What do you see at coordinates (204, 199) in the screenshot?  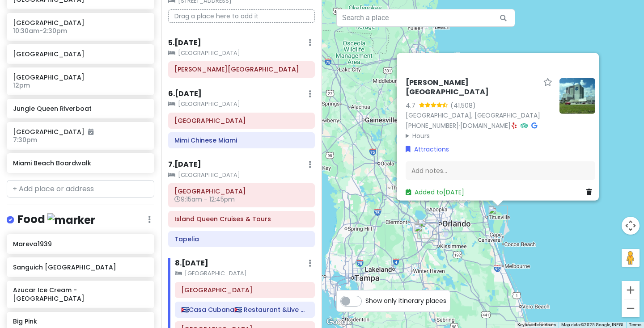 I see `span: 9:15am - 12:45pm` at bounding box center [204, 199].